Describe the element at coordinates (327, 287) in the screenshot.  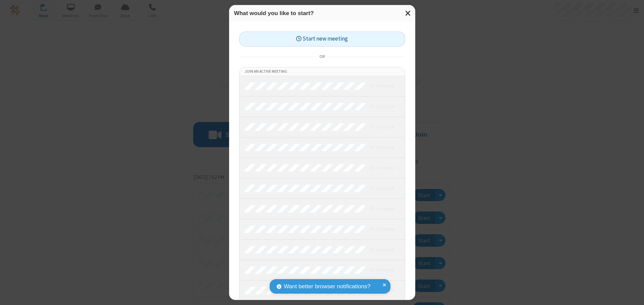
I see `span: Want better browser notifications?` at that location.